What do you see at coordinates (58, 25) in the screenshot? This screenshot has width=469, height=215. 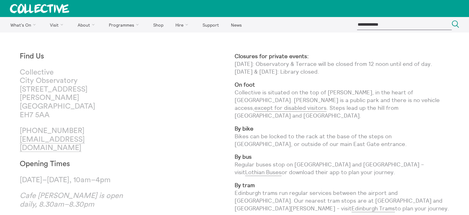 I see `a: Visit` at bounding box center [58, 25].